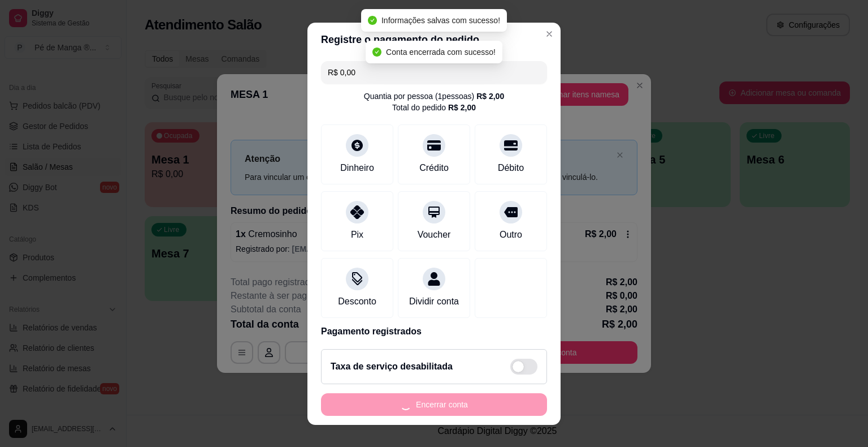 The width and height of the screenshot is (868, 447). What do you see at coordinates (511, 234) in the screenshot?
I see `div: Outro` at bounding box center [511, 234].